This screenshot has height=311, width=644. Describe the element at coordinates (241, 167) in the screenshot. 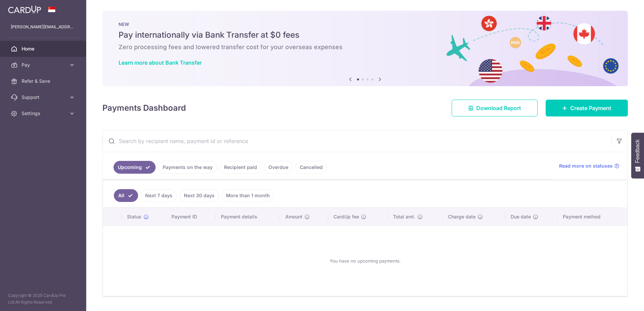

I see `a: Recipient paid` at that location.